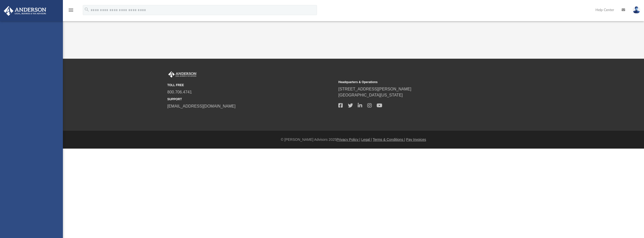 The height and width of the screenshot is (238, 644). I want to click on small: TOLL FREE, so click(251, 85).